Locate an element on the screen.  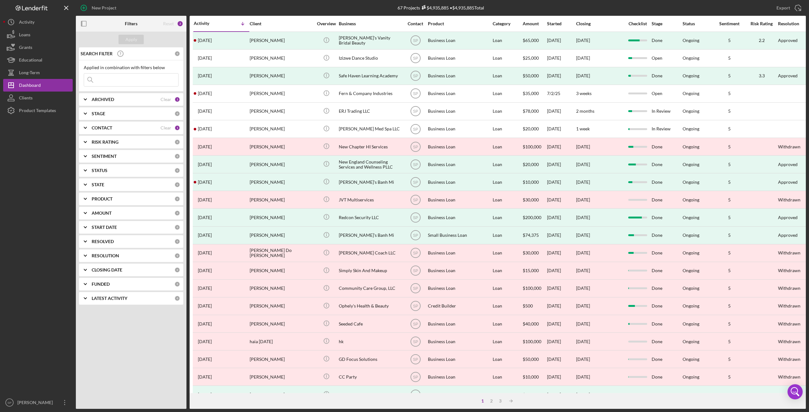
div: Product Templates is located at coordinates (37, 111).